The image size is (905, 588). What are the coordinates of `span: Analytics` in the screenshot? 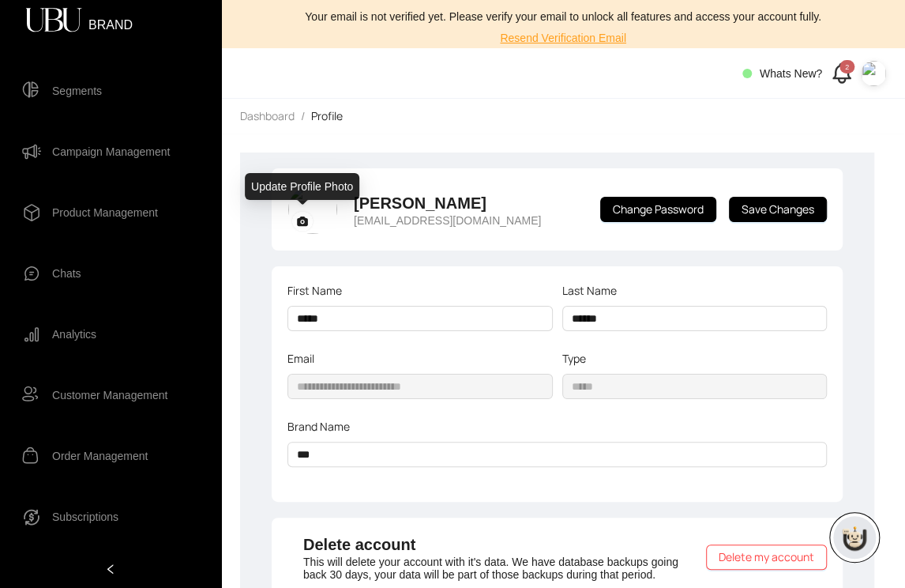 It's located at (74, 334).